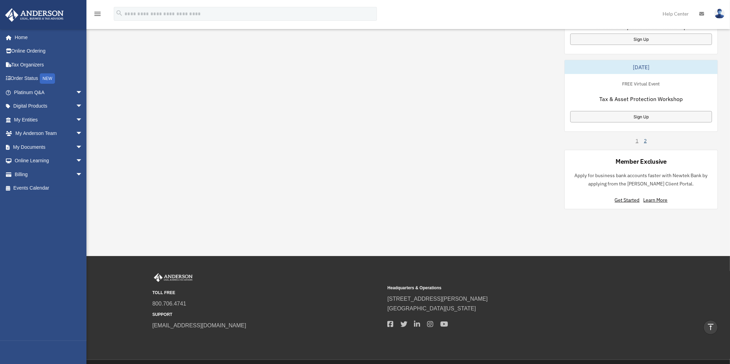  I want to click on a: menu, so click(97, 15).